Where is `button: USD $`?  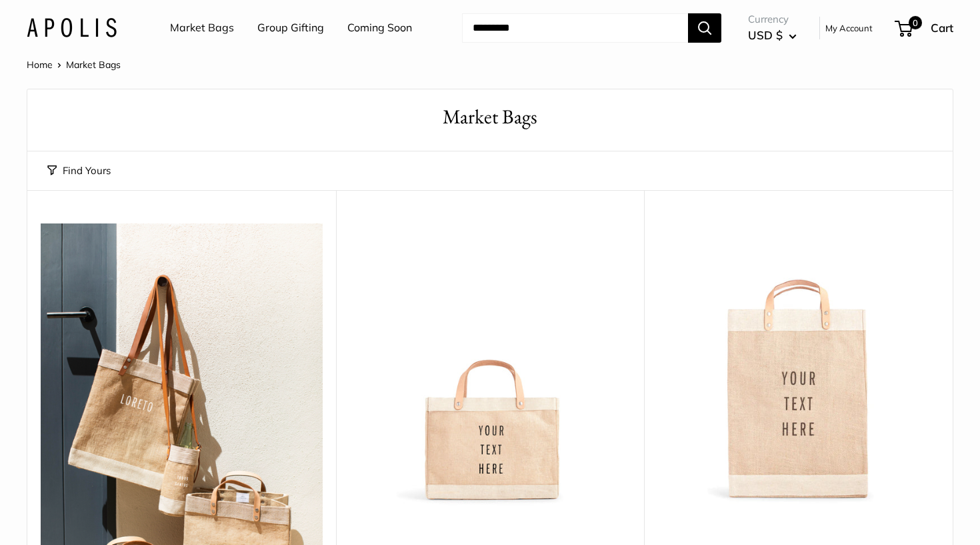
button: USD $ is located at coordinates (772, 35).